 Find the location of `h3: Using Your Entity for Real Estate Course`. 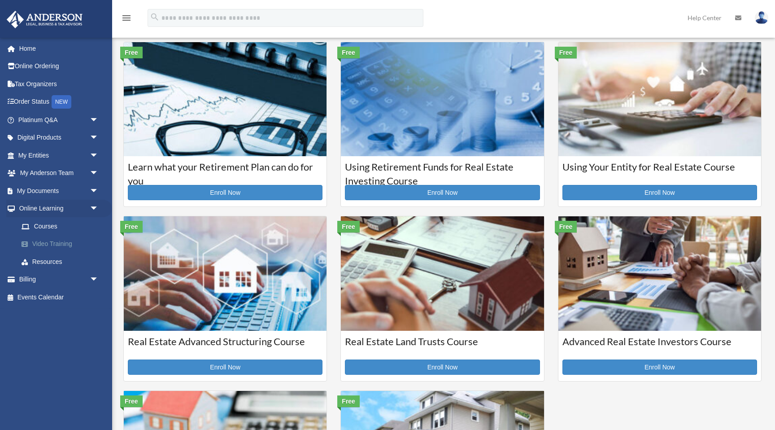

h3: Using Your Entity for Real Estate Course is located at coordinates (660, 171).